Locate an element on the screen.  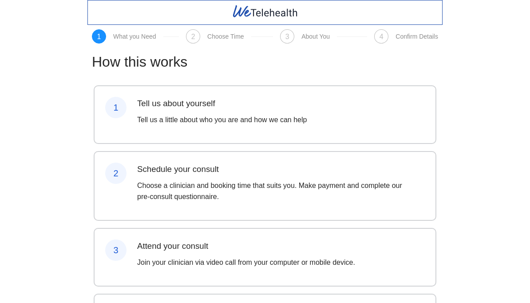
span: 3 is located at coordinates (287, 36).